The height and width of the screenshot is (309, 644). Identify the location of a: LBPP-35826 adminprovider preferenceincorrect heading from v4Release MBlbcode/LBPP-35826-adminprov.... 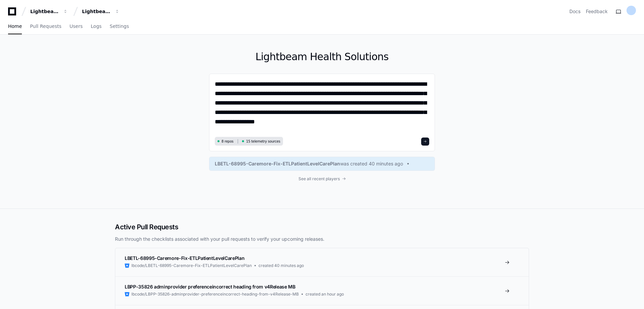
(322, 290).